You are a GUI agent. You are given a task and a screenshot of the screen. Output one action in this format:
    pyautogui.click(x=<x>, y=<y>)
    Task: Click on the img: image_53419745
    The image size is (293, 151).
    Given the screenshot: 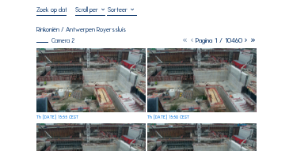 What is the action you would take?
    pyautogui.click(x=202, y=80)
    